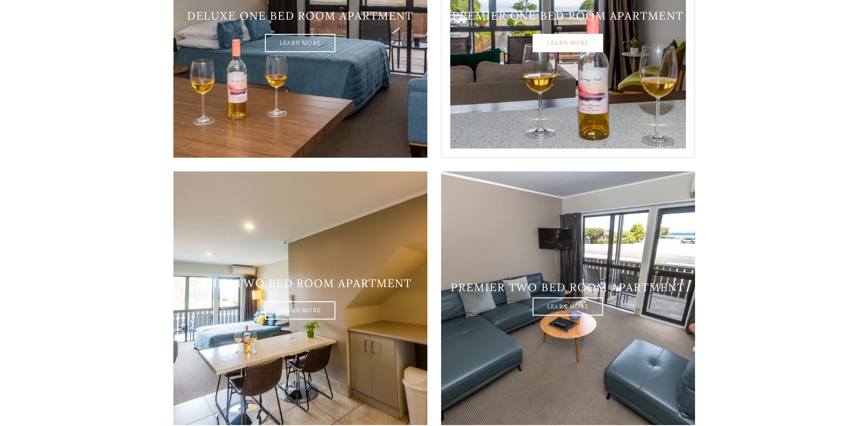 This screenshot has height=426, width=868. I want to click on h3: Premier two bed room apartment, so click(568, 287).